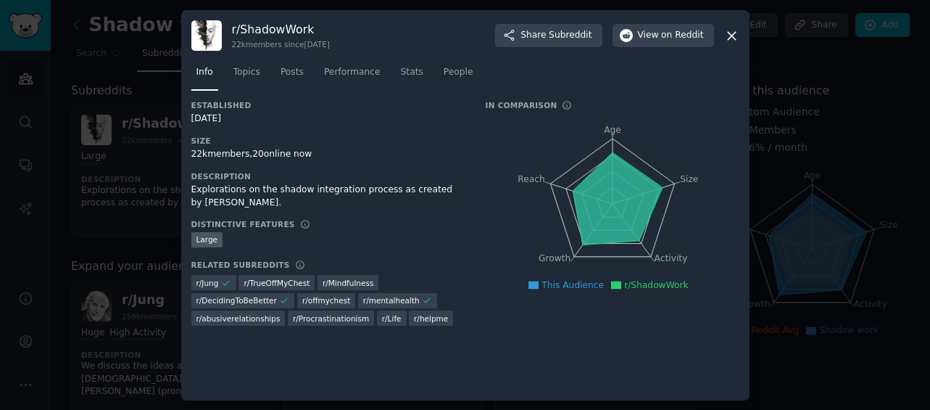  What do you see at coordinates (348, 283) in the screenshot?
I see `span: r/ Mindfulness` at bounding box center [348, 283].